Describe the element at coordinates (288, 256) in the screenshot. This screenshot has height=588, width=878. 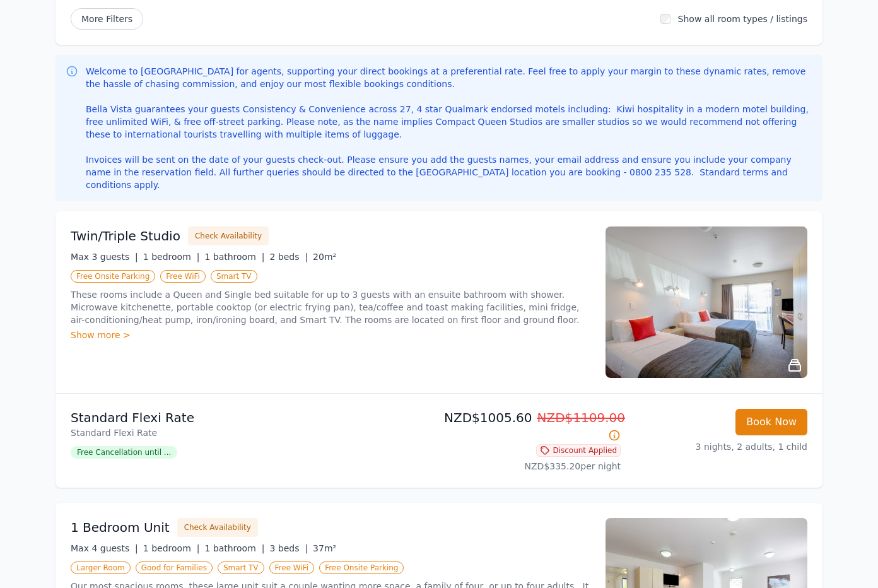
I see `span: 2 beds |` at that location.